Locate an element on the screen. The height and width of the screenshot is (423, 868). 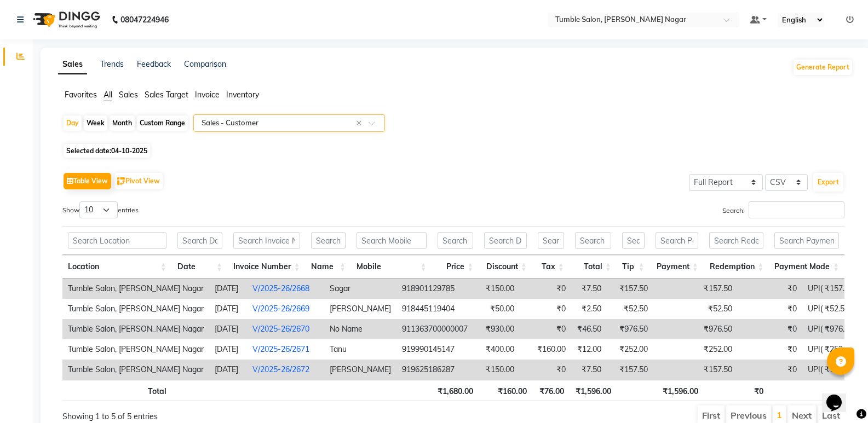
td: 918901129785 is located at coordinates (434, 288).